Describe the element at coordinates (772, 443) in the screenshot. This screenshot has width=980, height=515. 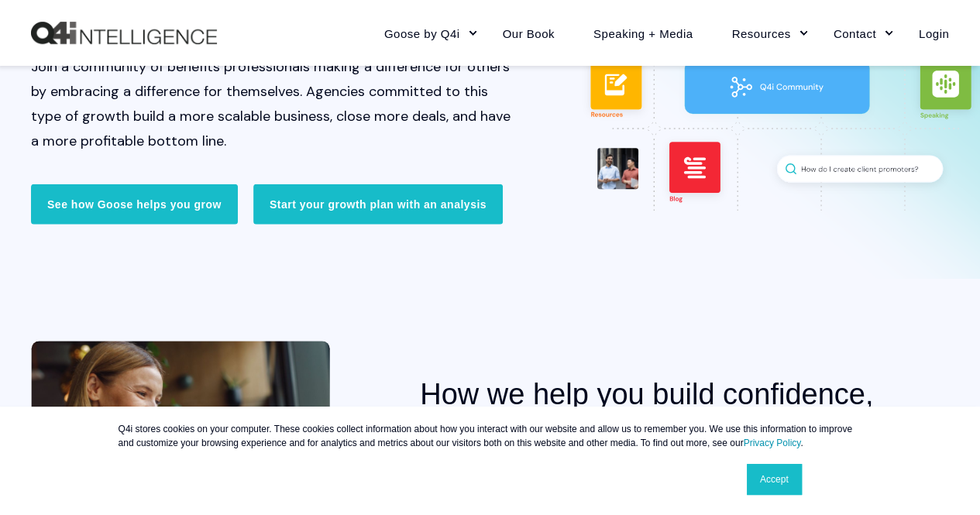
I see `a: Privacy Policy` at that location.